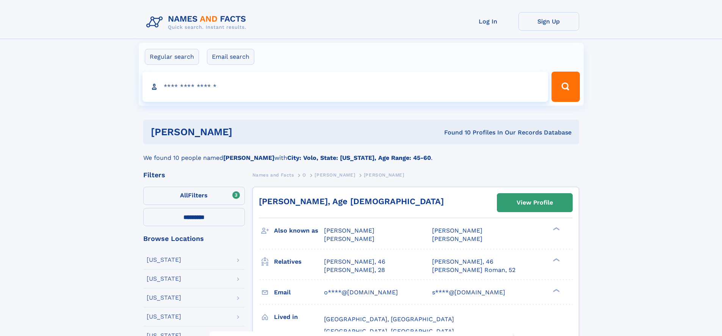 Image resolution: width=722 pixels, height=336 pixels. Describe the element at coordinates (549, 21) in the screenshot. I see `a: Sign Up` at that location.